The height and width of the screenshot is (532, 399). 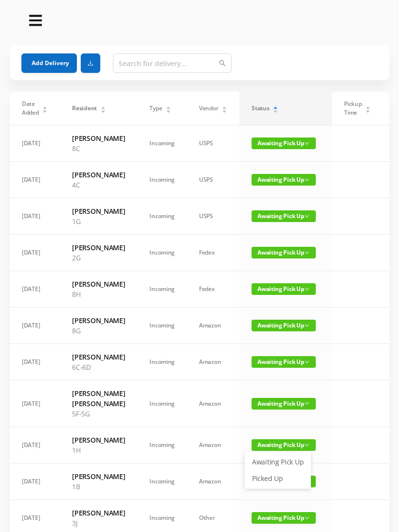 What do you see at coordinates (98, 450) in the screenshot?
I see `p: 1H` at bounding box center [98, 450].